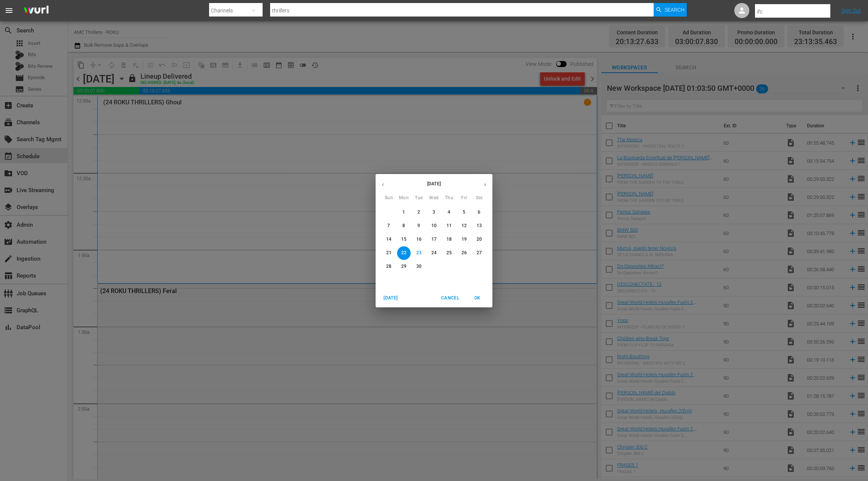 Image resolution: width=868 pixels, height=481 pixels. Describe the element at coordinates (449, 198) in the screenshot. I see `span: Thu` at that location.